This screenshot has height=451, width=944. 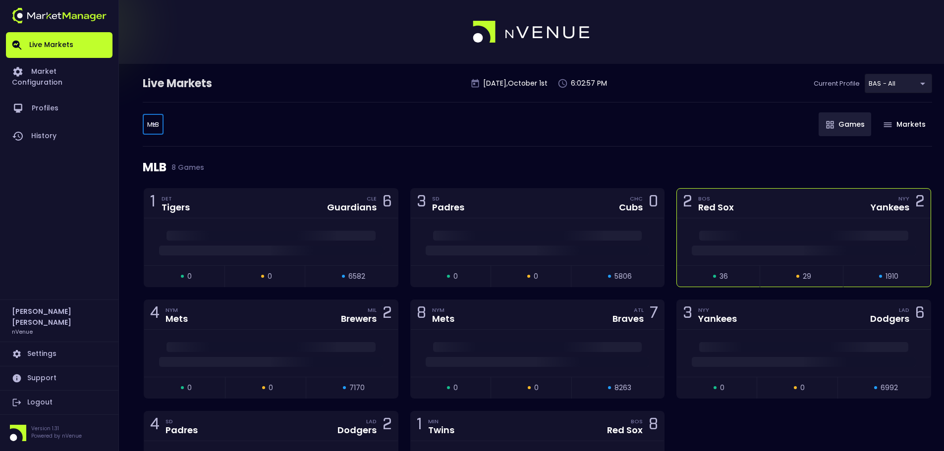 I want to click on div: Cubs, so click(x=631, y=208).